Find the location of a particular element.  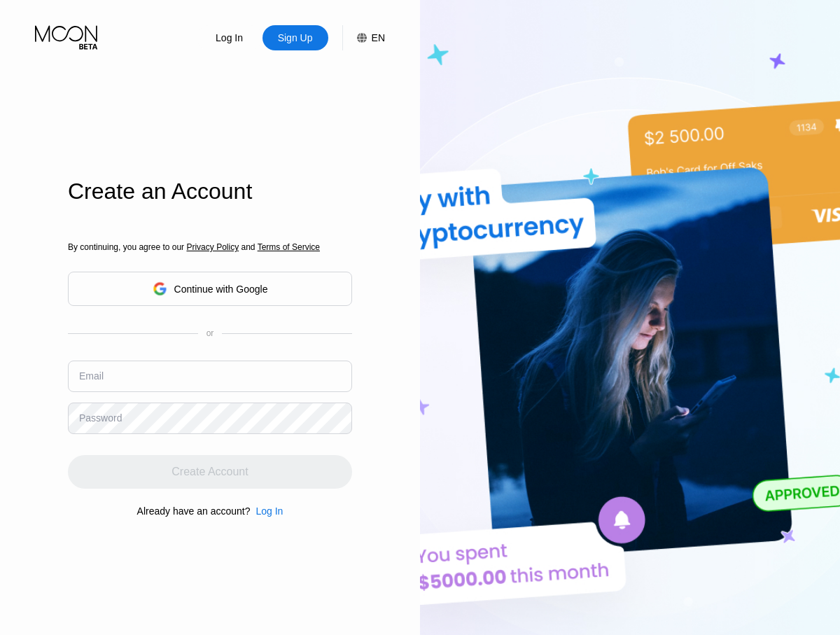

span: Terms of Service is located at coordinates (289, 247).